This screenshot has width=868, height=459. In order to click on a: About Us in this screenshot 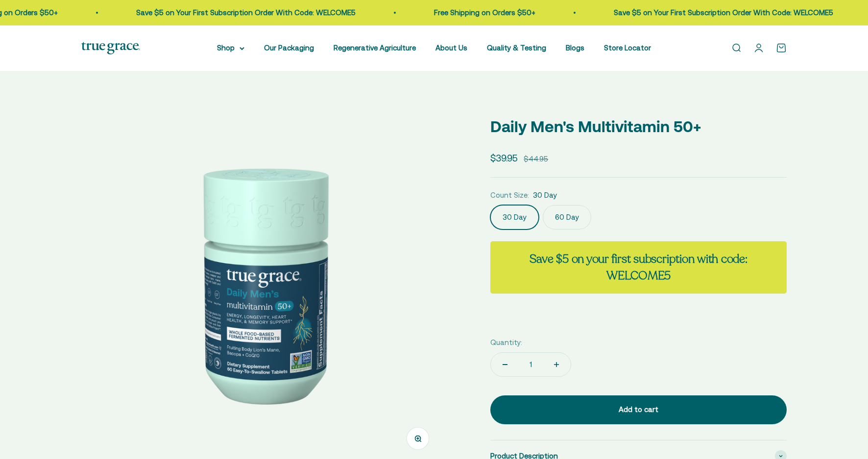, I will do `click(451, 48)`.